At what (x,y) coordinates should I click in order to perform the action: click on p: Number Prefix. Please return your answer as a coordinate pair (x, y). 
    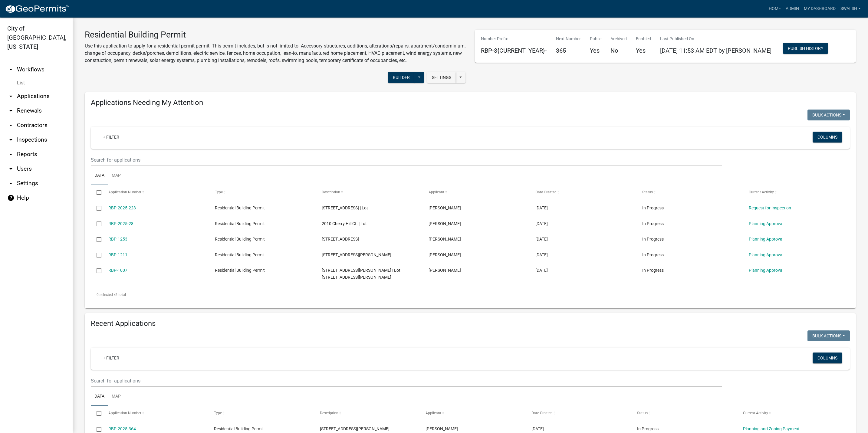
    Looking at the image, I should click on (514, 39).